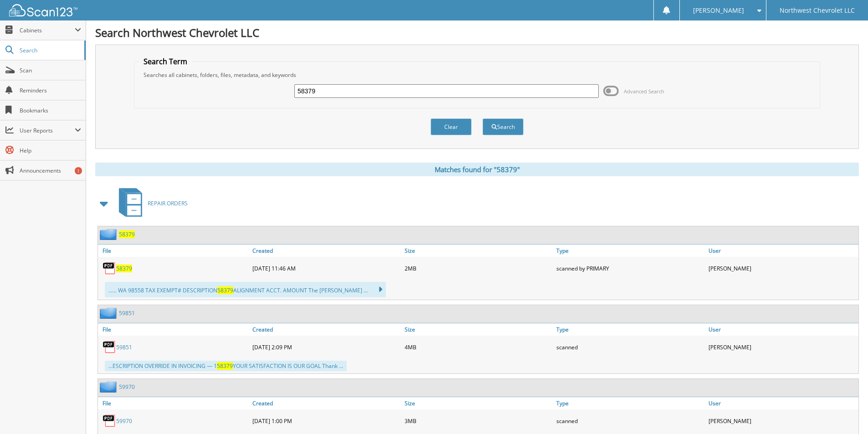 This screenshot has height=434, width=868. I want to click on div: scanned by PRIMARY, so click(631, 268).